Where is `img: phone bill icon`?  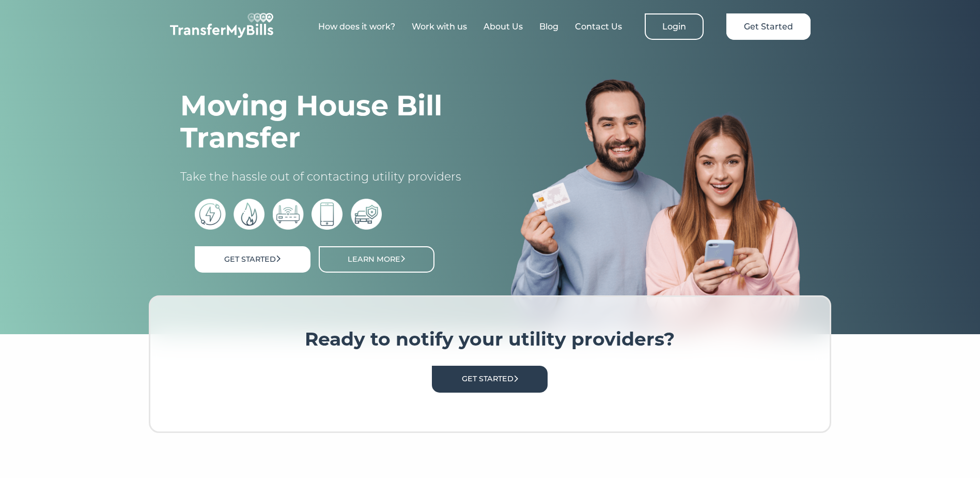
img: phone bill icon is located at coordinates (327, 214).